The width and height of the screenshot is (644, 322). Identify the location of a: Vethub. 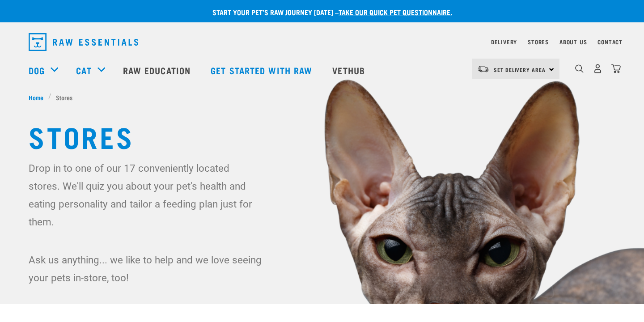
(350, 70).